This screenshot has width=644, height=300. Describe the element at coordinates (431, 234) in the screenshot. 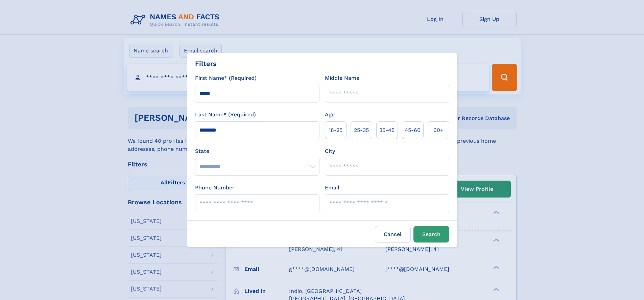

I see `button: Search` at that location.